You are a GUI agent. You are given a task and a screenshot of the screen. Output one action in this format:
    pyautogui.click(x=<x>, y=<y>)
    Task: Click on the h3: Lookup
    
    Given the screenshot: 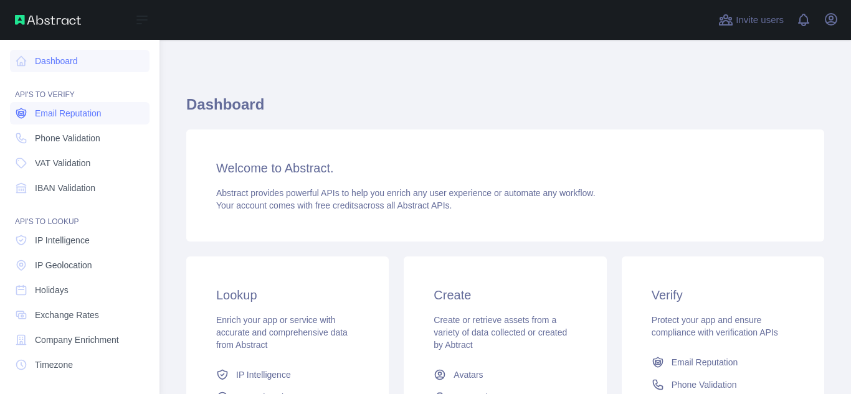 What is the action you would take?
    pyautogui.click(x=287, y=295)
    